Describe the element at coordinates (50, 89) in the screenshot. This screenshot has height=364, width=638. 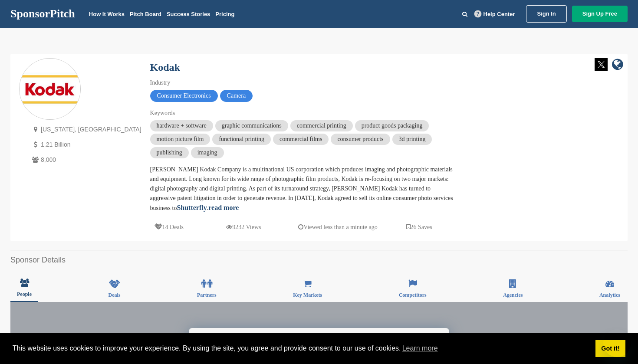
I see `img: Sponsorpitch & Kodak` at that location.